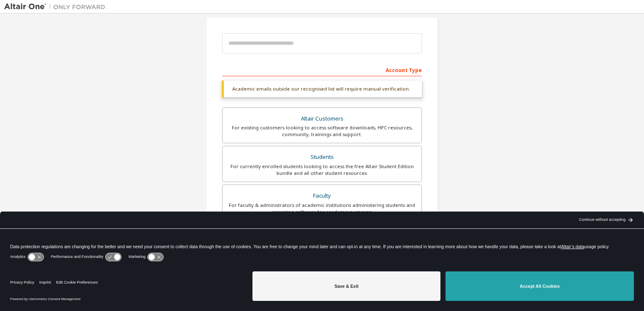  I want to click on div: Faculty, so click(322, 196).